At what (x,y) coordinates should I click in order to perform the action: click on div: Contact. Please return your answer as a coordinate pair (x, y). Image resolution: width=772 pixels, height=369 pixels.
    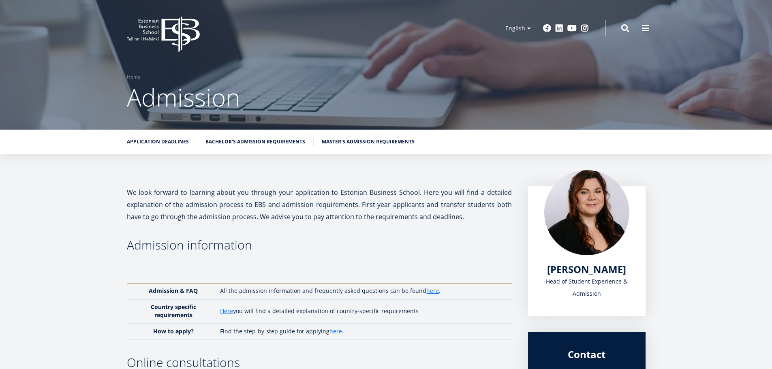
    Looking at the image, I should click on (587, 355).